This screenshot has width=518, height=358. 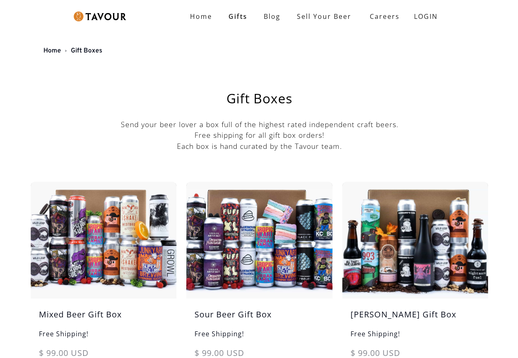 I want to click on strong: Home, so click(x=201, y=16).